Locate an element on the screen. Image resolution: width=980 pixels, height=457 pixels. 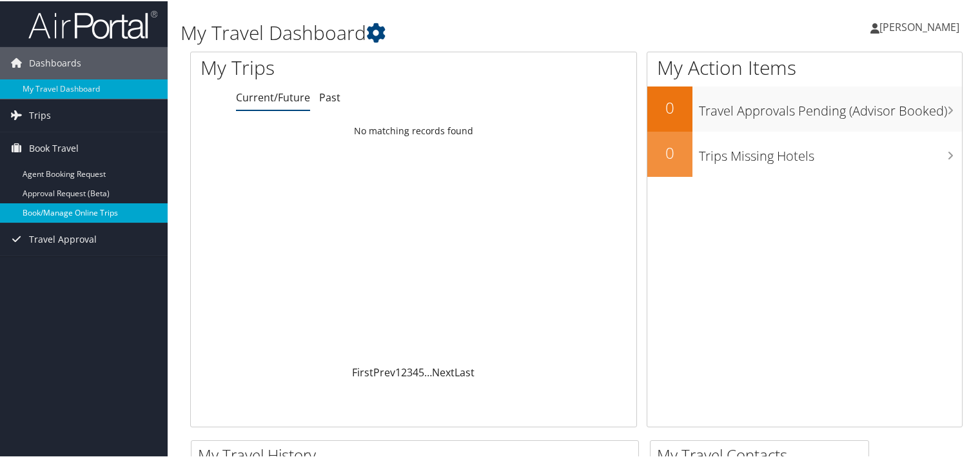
a: 0Trips Missing Hotels is located at coordinates (805, 153).